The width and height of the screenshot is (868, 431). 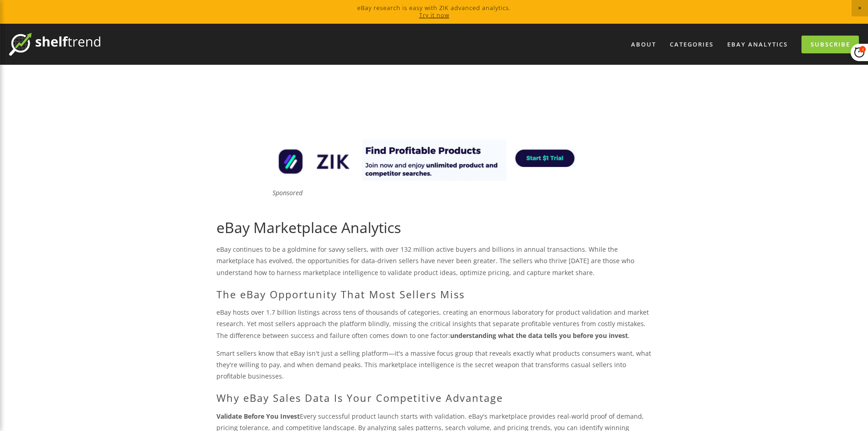 What do you see at coordinates (434, 261) in the screenshot?
I see `p: eBay continues to be a goldmine for savvy sellers, with over 132 million active buyers and billio...` at bounding box center [434, 261].